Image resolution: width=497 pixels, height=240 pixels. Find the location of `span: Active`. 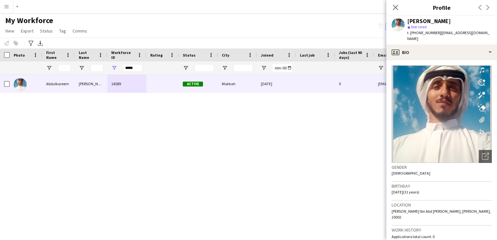

span: Active is located at coordinates (193, 84).